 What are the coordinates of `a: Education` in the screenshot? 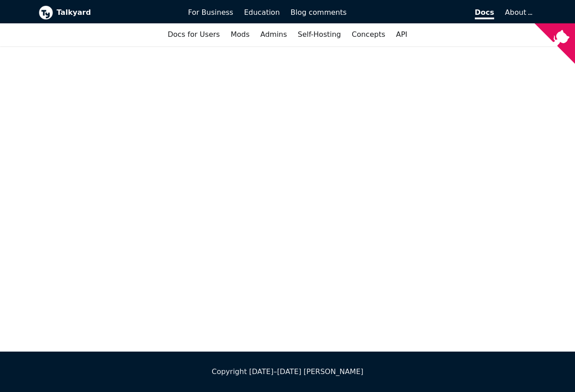 It's located at (262, 13).